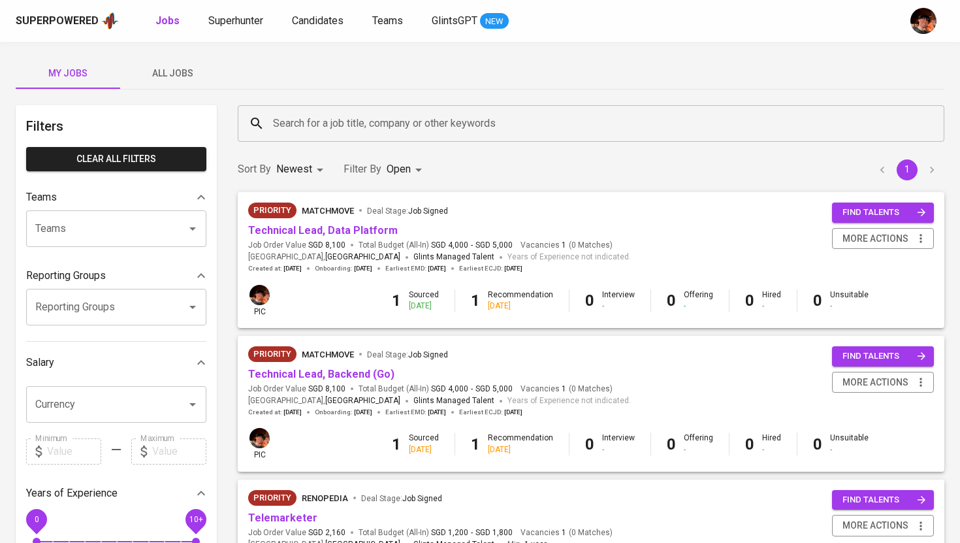 The height and width of the screenshot is (543, 960). Describe the element at coordinates (116, 493) in the screenshot. I see `div: Years of Experience` at that location.